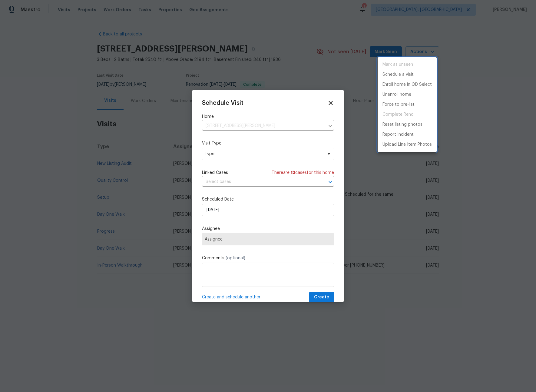 Image resolution: width=536 pixels, height=392 pixels. What do you see at coordinates (403, 125) in the screenshot?
I see `p: Reset listing photos` at bounding box center [403, 125].